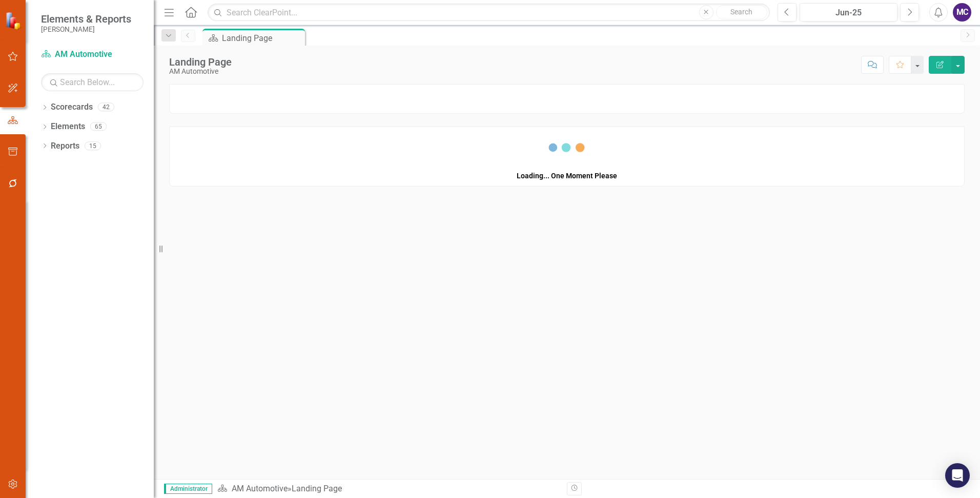  What do you see at coordinates (849, 13) in the screenshot?
I see `div: Jun-25` at bounding box center [849, 13].